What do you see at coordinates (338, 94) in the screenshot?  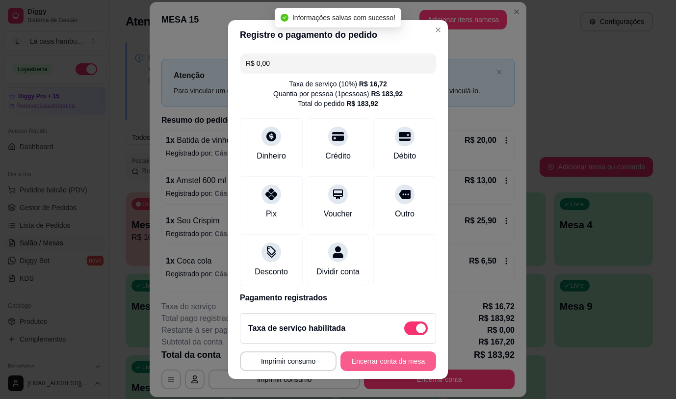 I see `div: Quantia por pessoa ( 1 pessoas)` at bounding box center [338, 94].